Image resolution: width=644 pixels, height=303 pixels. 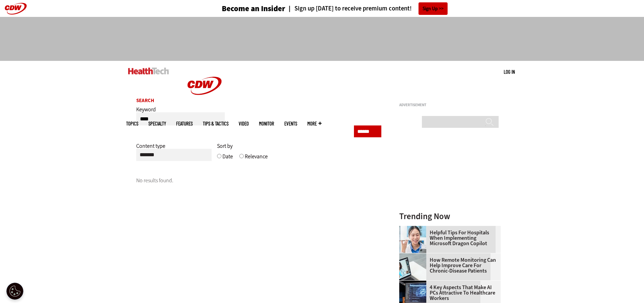 I want to click on a: CDW, so click(x=204, y=109).